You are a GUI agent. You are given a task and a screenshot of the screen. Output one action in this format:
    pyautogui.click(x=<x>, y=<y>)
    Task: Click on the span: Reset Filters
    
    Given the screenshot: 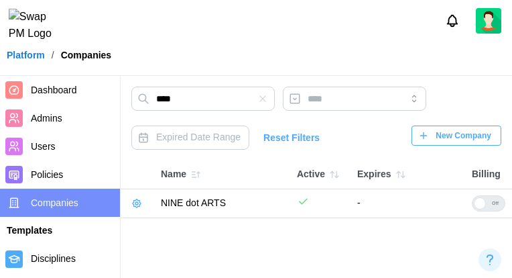 What is the action you would take?
    pyautogui.click(x=292, y=138)
    